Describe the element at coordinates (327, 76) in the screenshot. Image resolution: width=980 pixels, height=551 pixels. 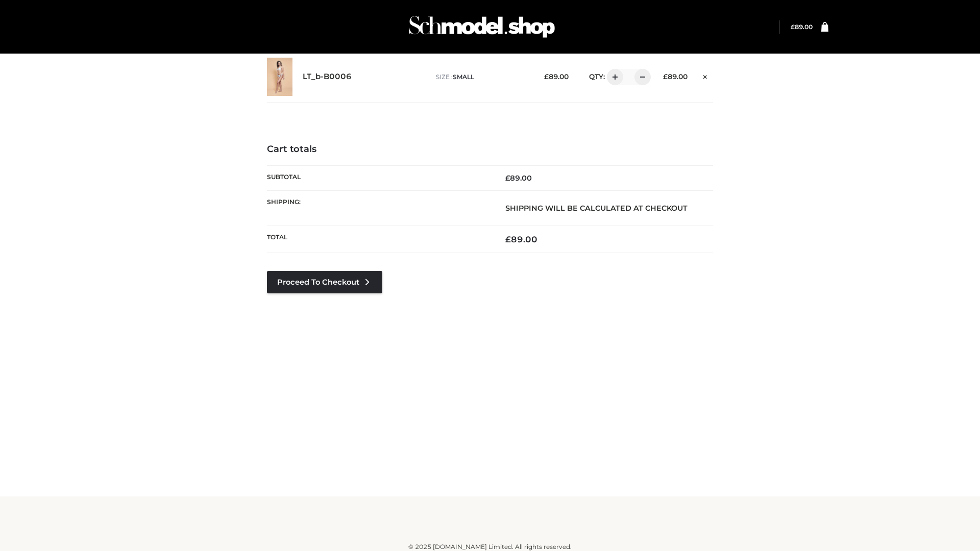
I see `a: LT_b-B0006` at that location.